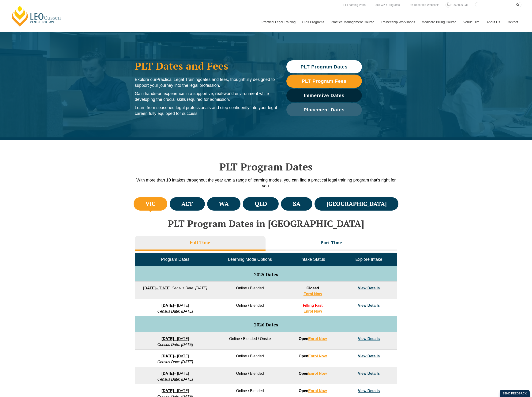  I want to click on span: Program Dates, so click(175, 259).